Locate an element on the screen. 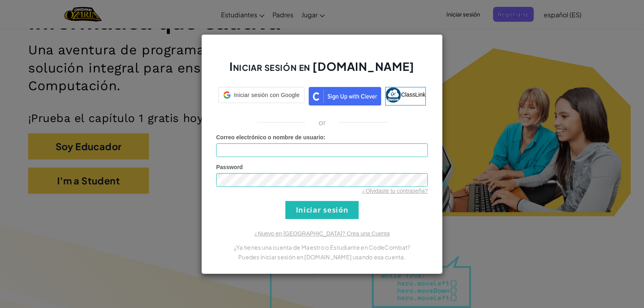 The image size is (644, 308). div: Iniciar sesión con Google is located at coordinates (261, 95).